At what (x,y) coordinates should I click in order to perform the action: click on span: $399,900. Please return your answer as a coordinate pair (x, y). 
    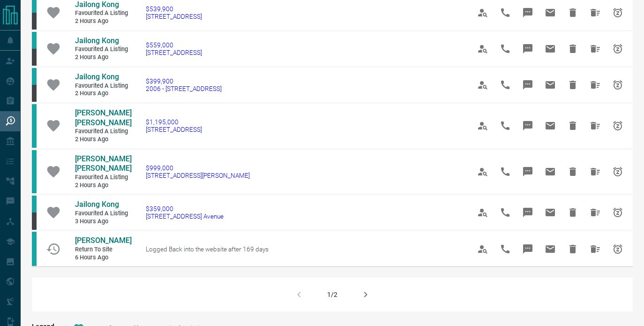
    Looking at the image, I should click on (183, 81).